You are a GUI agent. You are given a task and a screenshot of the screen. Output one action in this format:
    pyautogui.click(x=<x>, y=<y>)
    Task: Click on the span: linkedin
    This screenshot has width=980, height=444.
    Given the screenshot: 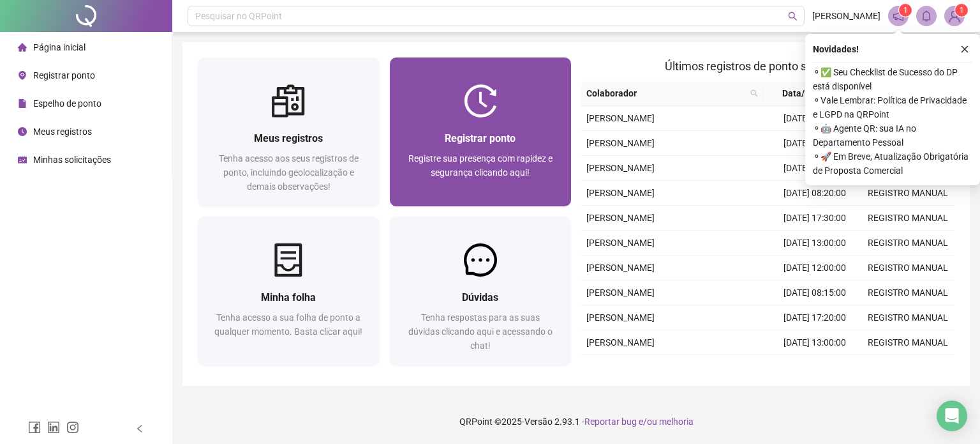 What is the action you would take?
    pyautogui.click(x=54, y=427)
    